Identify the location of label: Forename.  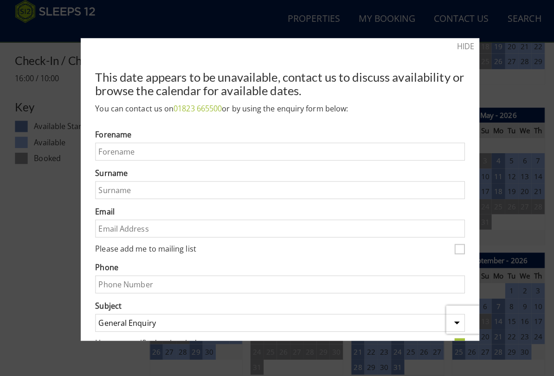
(277, 137).